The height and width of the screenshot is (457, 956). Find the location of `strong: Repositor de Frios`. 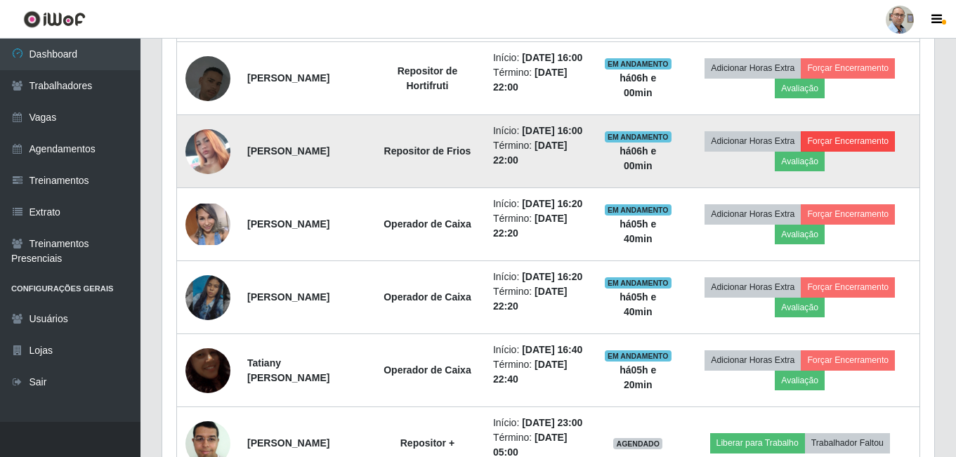

strong: Repositor de Frios is located at coordinates (428, 151).